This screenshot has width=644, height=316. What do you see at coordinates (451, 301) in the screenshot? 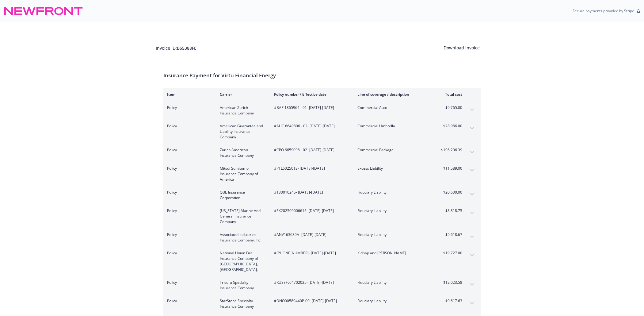
I see `span: $9,617.63` at bounding box center [451, 301].